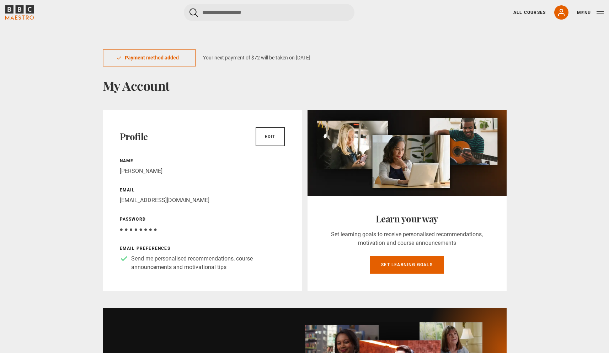 Image resolution: width=609 pixels, height=353 pixels. I want to click on svg: BBC Maestro, so click(20, 12).